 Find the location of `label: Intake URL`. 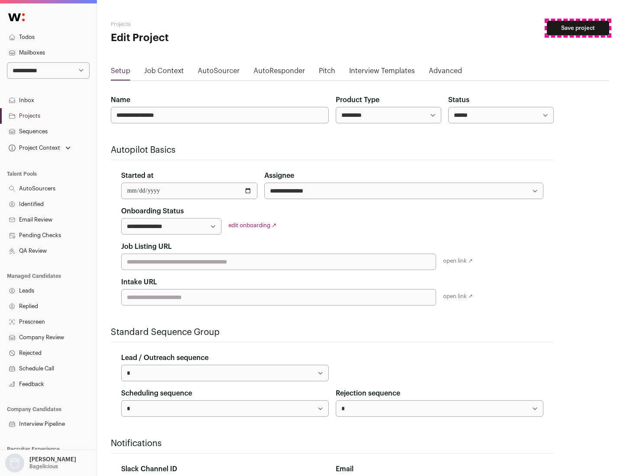

label: Intake URL is located at coordinates (139, 282).